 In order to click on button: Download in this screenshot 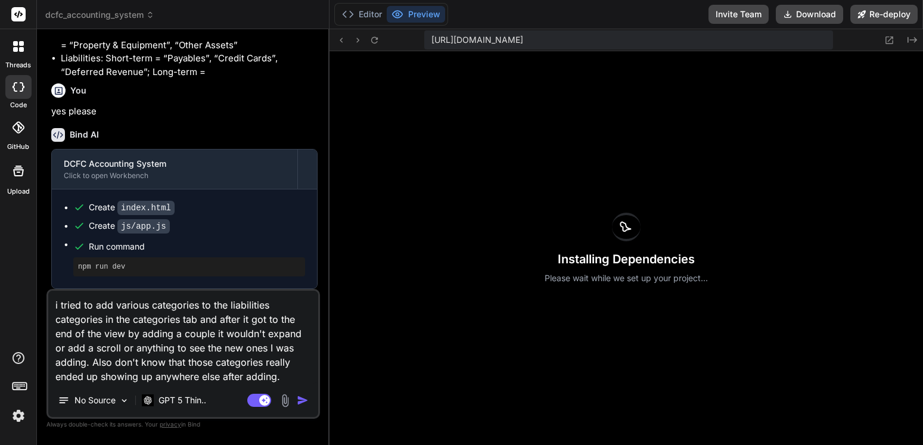, I will do `click(809, 14)`.